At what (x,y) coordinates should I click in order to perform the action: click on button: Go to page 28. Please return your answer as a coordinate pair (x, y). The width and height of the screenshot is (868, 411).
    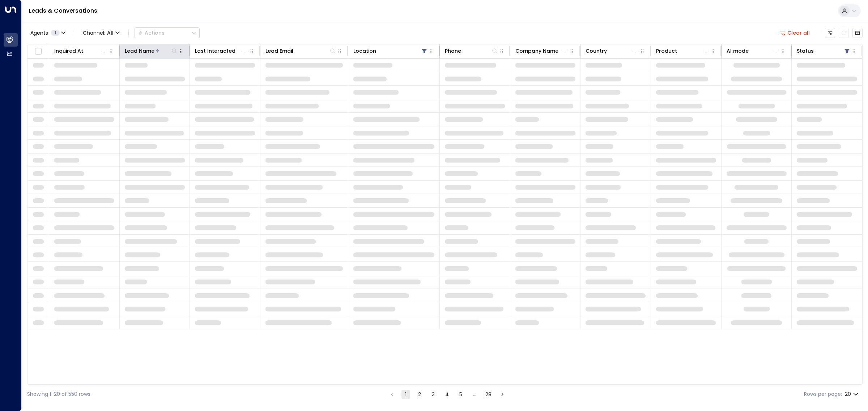
    Looking at the image, I should click on (488, 394).